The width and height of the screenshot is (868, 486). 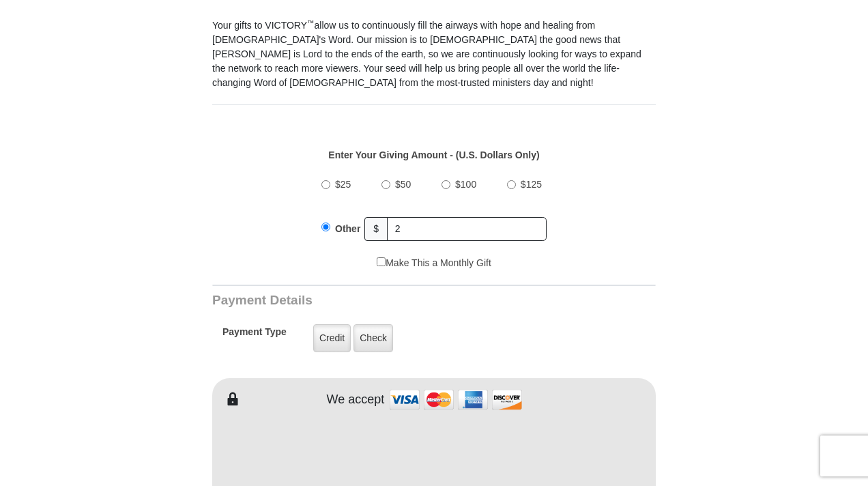 I want to click on label: Make This a Monthly Gift, so click(x=434, y=263).